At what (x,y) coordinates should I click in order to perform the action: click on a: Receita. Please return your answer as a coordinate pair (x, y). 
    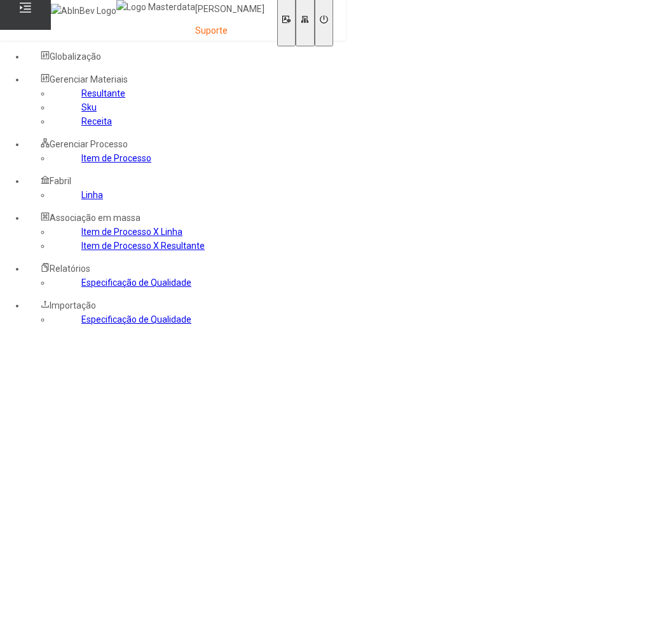
    Looking at the image, I should click on (97, 122).